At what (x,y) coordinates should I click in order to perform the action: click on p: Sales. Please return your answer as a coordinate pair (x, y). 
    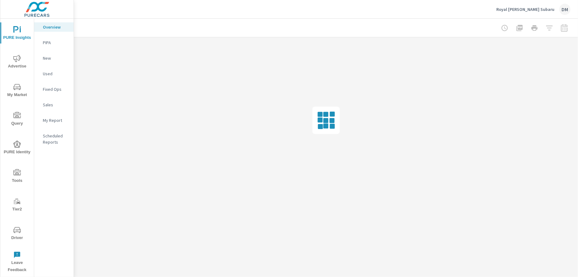
    Looking at the image, I should click on (56, 105).